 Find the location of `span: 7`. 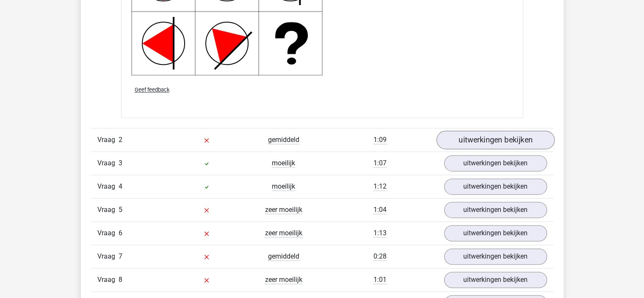

span: 7 is located at coordinates (120, 256).